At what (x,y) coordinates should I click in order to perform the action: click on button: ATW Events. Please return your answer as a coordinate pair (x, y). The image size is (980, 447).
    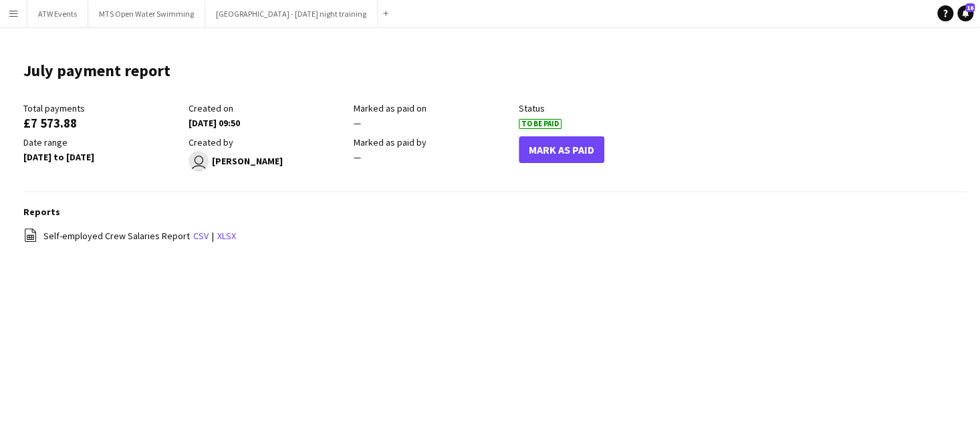
    Looking at the image, I should click on (57, 14).